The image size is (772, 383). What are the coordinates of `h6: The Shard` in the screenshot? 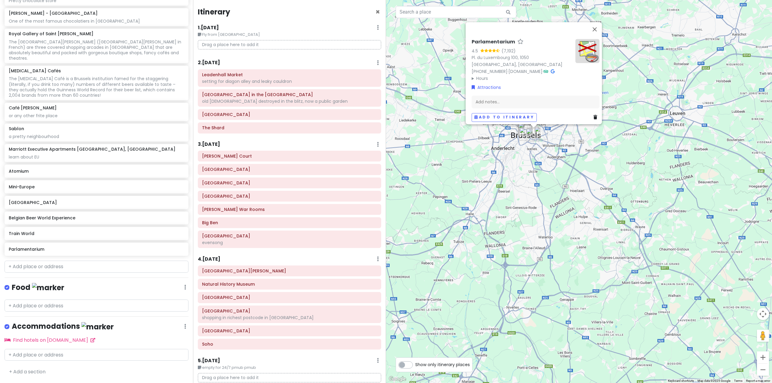 It's located at (289, 128).